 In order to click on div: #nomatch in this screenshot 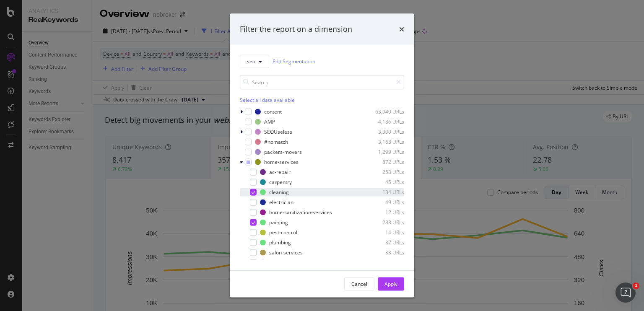, I will do `click(276, 142)`.